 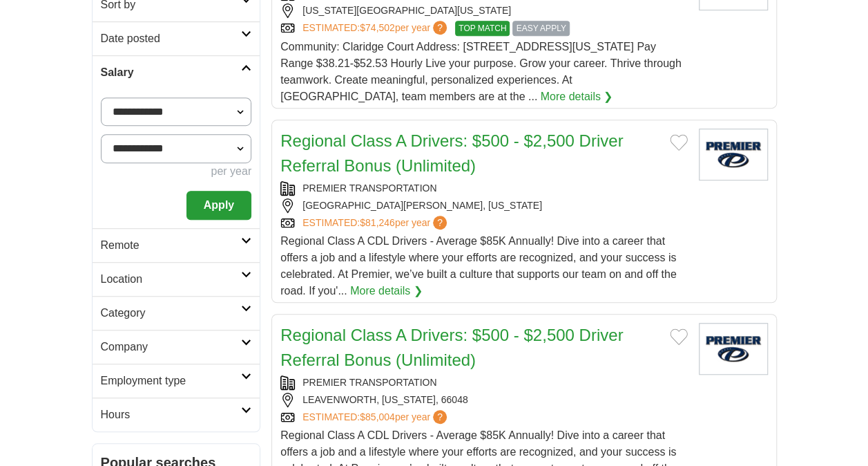 What do you see at coordinates (176, 312) in the screenshot?
I see `a: Category` at bounding box center [176, 312].